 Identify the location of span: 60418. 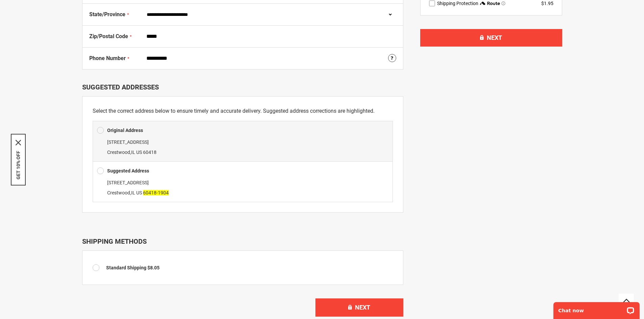
(150, 152).